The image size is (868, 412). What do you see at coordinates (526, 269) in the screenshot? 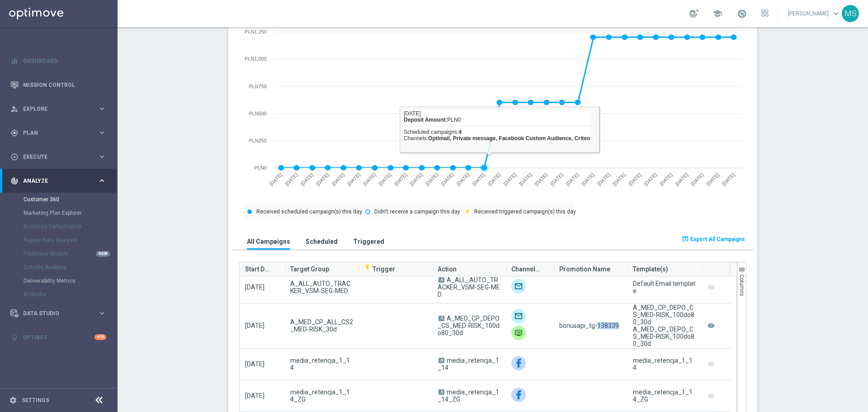
I see `span: Channel(s)` at bounding box center [526, 269].